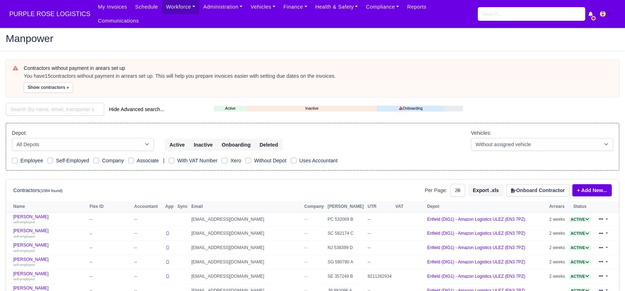 Image resolution: width=625 pixels, height=291 pixels. Describe the element at coordinates (50, 14) in the screenshot. I see `span: PURPLE ROSE LOGISTICS` at that location.